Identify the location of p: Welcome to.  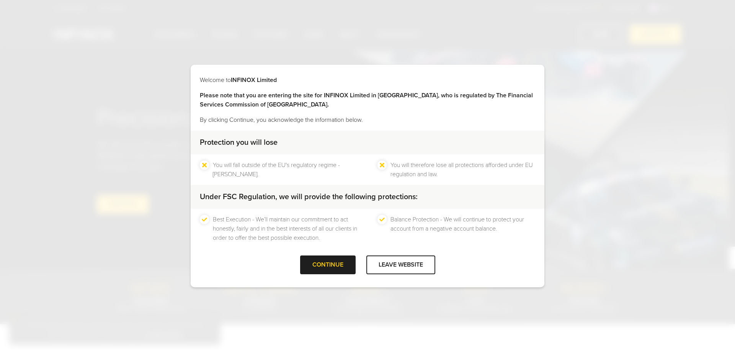
(368, 80).